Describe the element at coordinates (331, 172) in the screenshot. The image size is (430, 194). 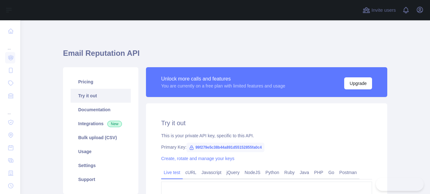
I see `a: Go` at that location.